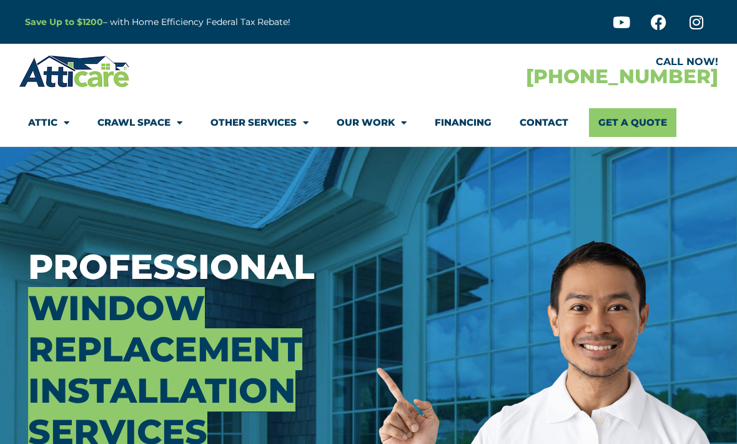 This screenshot has height=444, width=737. I want to click on a: Financing, so click(463, 122).